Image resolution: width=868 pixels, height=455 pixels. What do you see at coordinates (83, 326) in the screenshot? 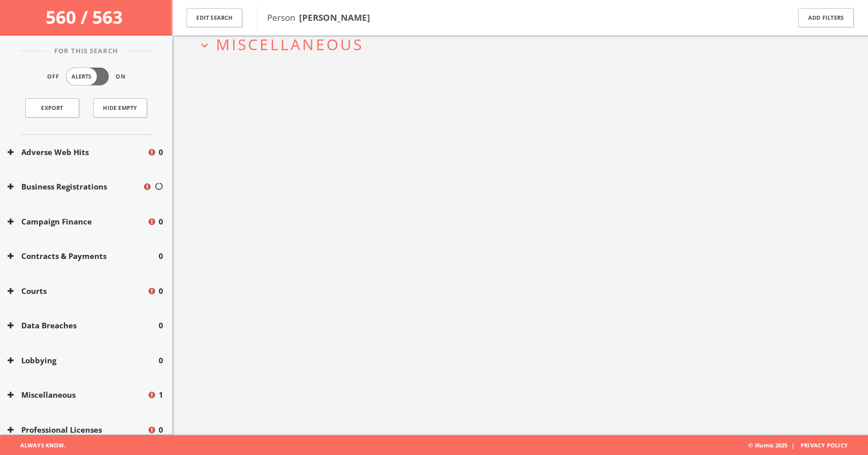
I see `button: Data Breaches` at bounding box center [83, 326].